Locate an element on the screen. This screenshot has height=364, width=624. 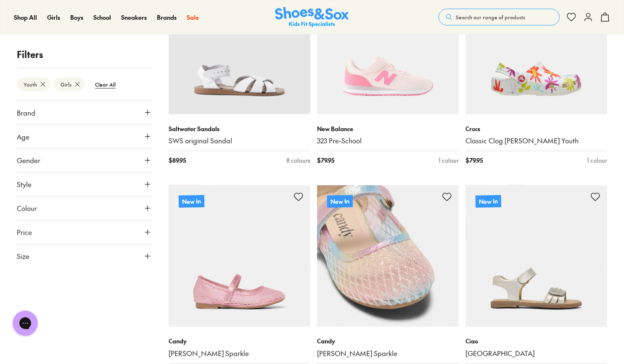
span: $ 89.95 is located at coordinates (177, 161).